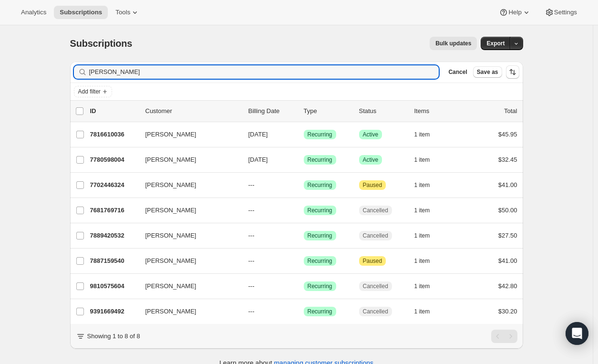  What do you see at coordinates (438, 111) in the screenshot?
I see `div: Items` at bounding box center [438, 111].